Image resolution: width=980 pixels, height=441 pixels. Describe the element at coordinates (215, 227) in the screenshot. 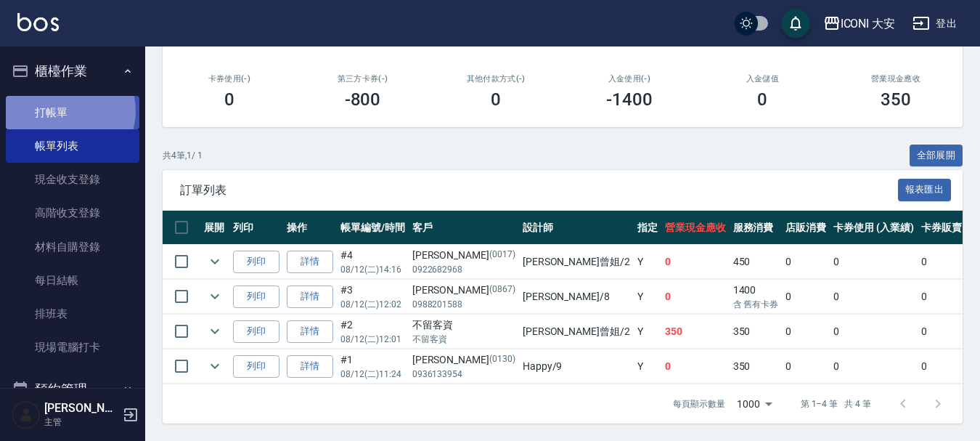

I see `th: 展開` at that location.